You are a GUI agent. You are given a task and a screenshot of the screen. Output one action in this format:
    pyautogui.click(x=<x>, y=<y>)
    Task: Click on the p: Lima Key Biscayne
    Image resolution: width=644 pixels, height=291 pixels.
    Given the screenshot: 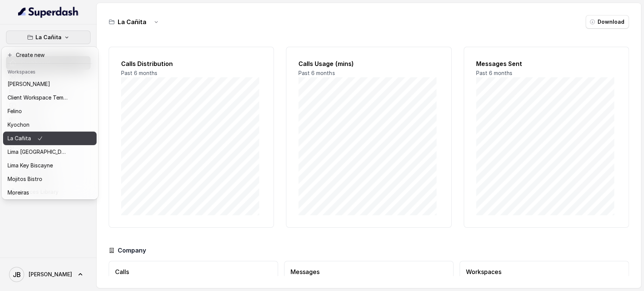 What is the action you would take?
    pyautogui.click(x=30, y=165)
    